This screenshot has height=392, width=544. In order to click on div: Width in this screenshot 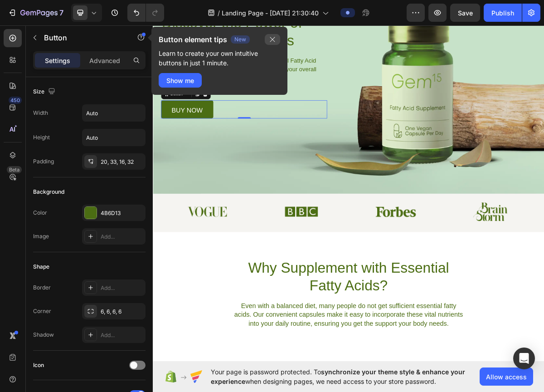, I will do `click(40, 113)`.